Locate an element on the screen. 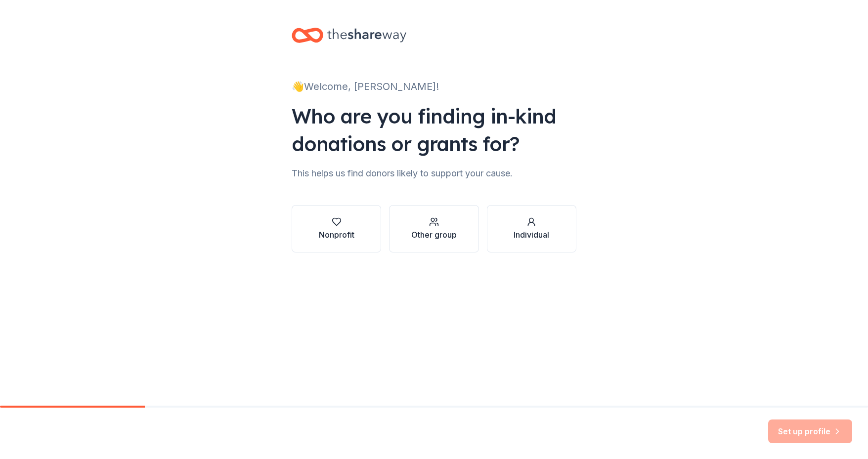 The height and width of the screenshot is (459, 868). div: Nonprofit is located at coordinates (336, 234).